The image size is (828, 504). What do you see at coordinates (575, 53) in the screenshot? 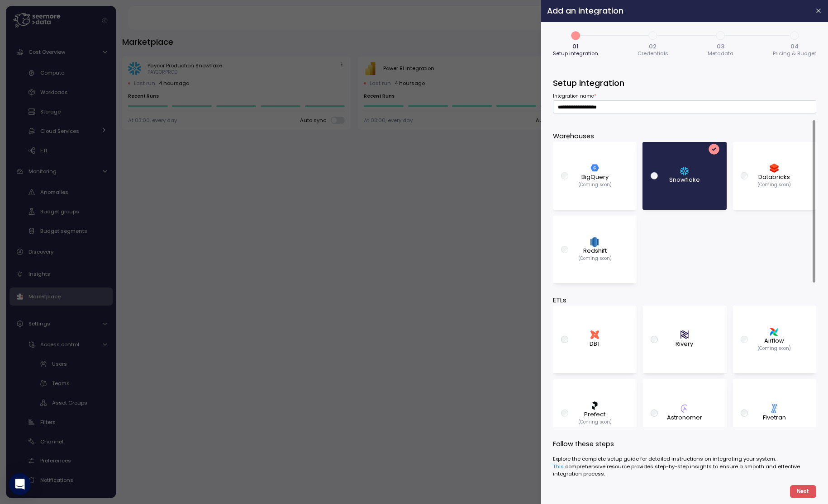
I see `span: Setup integration` at bounding box center [575, 53].